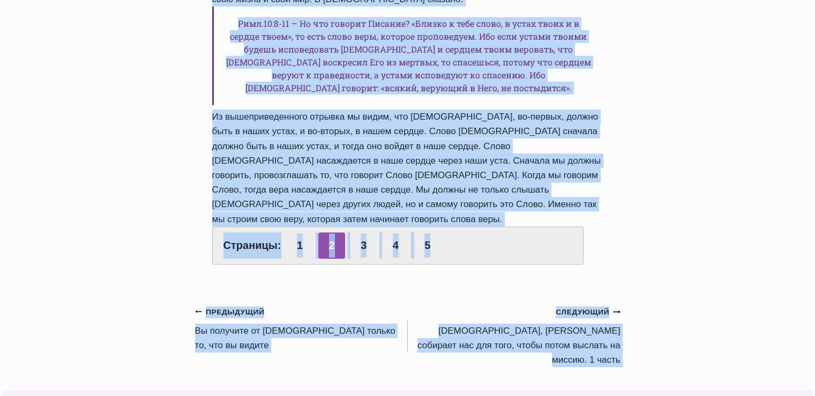  Describe the element at coordinates (396, 245) in the screenshot. I see `a: 4` at that location.